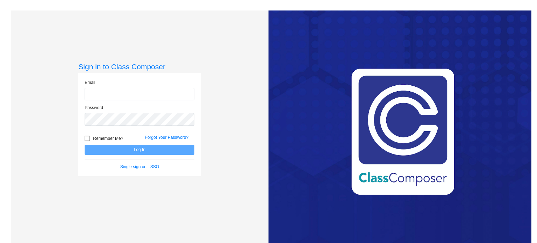 This screenshot has height=243, width=537. Describe the element at coordinates (108, 138) in the screenshot. I see `span: Remember Me?` at that location.